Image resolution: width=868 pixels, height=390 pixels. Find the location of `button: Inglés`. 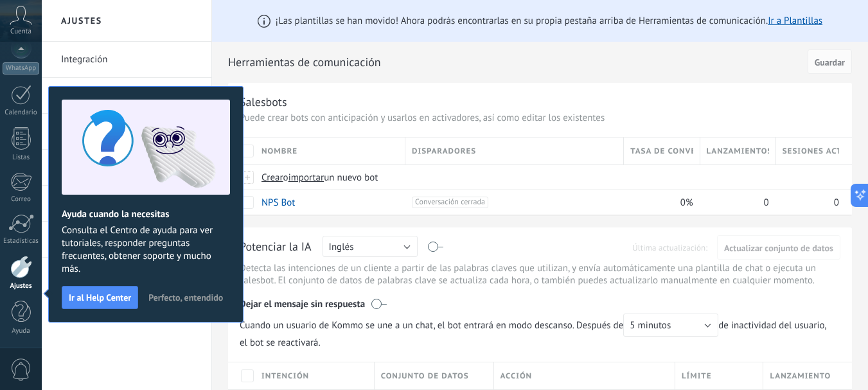

button: Inglés is located at coordinates (370, 246).